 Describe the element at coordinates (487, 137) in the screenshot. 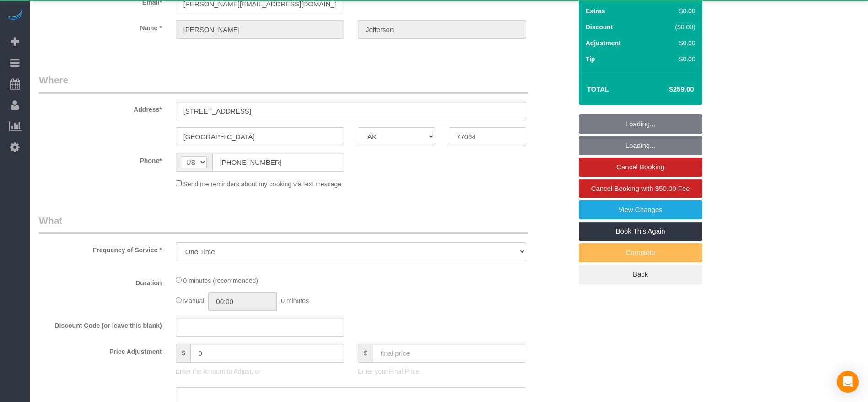

I see `input: Zip Code*` at that location.